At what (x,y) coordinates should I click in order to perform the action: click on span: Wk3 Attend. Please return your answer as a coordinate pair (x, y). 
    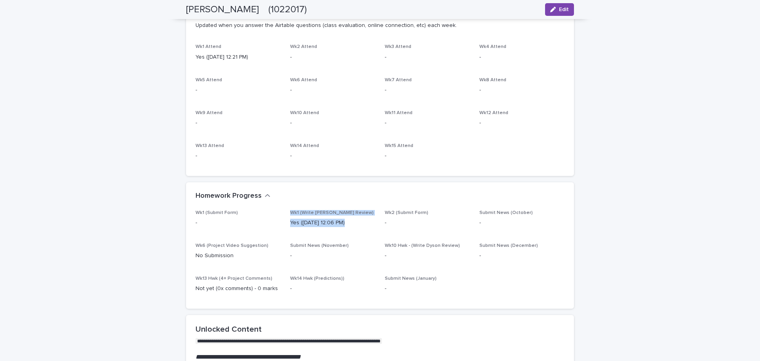
    Looking at the image, I should click on (398, 47).